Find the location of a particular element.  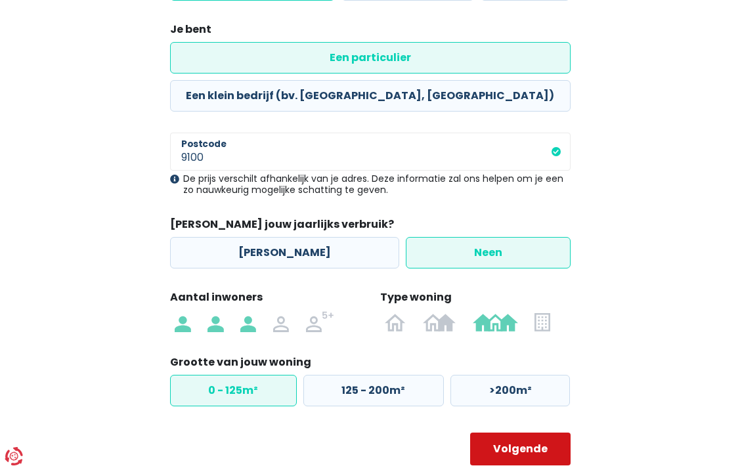

img: Appartement is located at coordinates (541, 322).